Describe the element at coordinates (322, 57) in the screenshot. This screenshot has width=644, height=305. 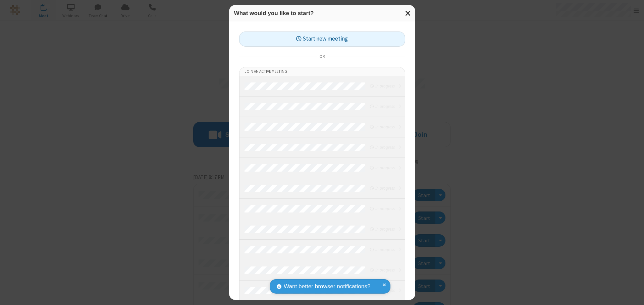
I see `span: or` at that location.